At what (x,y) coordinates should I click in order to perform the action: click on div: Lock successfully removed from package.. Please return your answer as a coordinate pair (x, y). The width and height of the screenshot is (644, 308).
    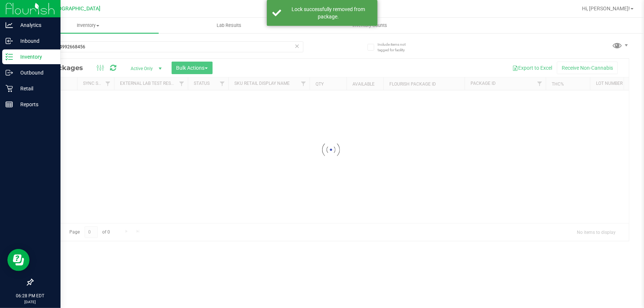
    Looking at the image, I should click on (329, 13).